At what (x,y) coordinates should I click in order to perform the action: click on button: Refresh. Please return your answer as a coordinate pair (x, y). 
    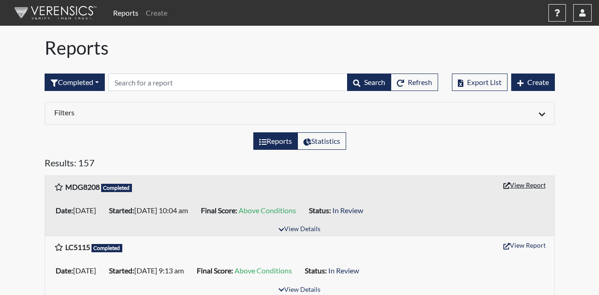
    Looking at the image, I should click on (414, 82).